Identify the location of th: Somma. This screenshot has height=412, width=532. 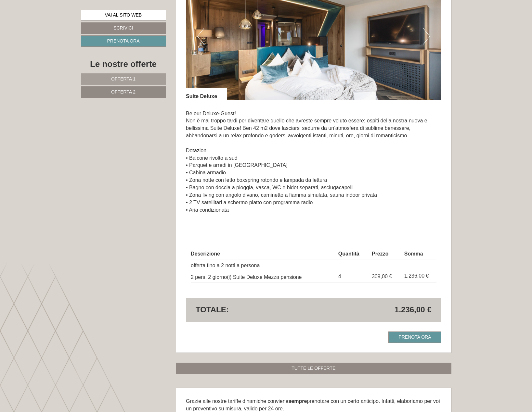
(418, 254).